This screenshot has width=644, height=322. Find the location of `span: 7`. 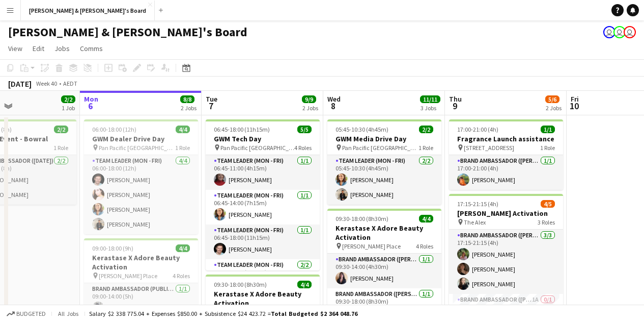

span: 7 is located at coordinates (211, 106).